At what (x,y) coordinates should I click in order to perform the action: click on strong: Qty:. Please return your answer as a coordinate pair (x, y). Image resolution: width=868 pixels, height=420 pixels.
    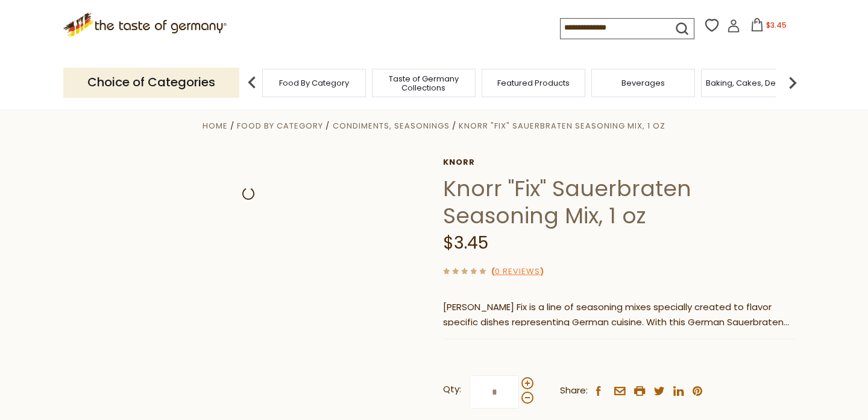
    Looking at the image, I should click on (452, 389).